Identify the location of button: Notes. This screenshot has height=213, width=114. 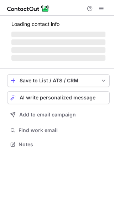
(58, 145).